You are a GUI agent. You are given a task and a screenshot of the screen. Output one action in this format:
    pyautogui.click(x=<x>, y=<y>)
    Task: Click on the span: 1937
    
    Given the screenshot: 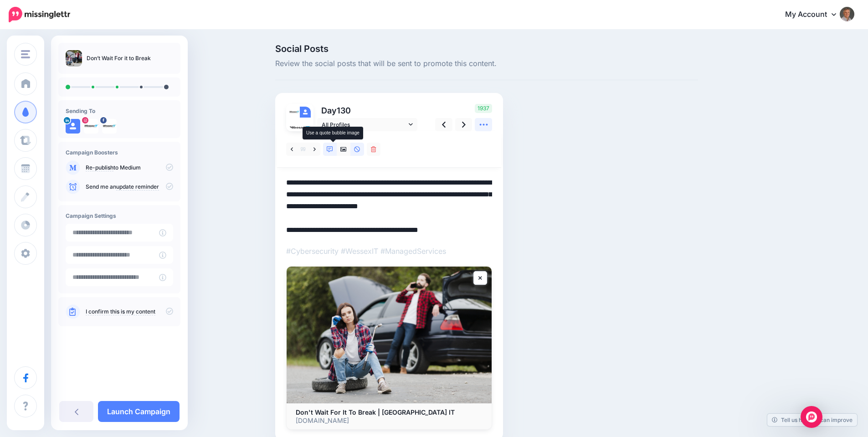 What is the action you would take?
    pyautogui.click(x=484, y=109)
    